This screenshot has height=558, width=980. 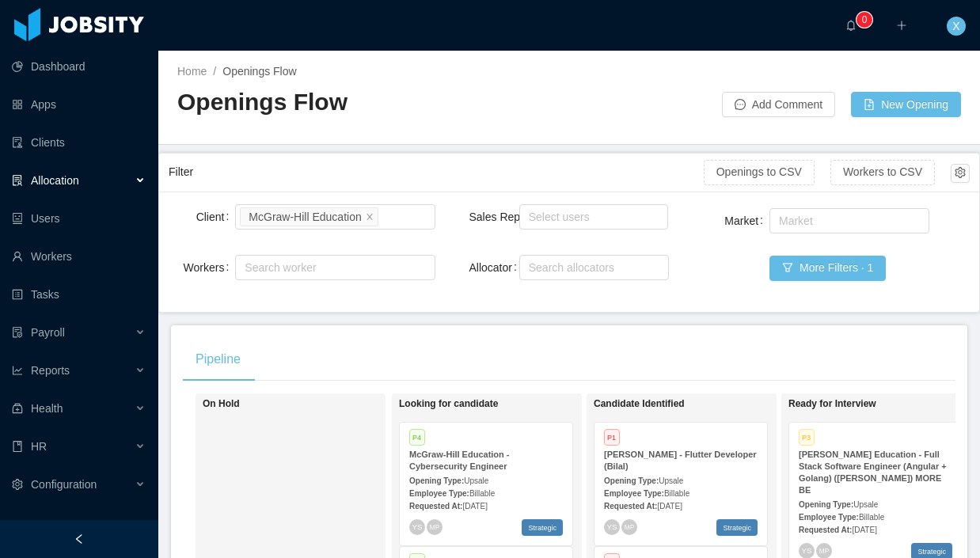 I want to click on span: P3, so click(x=806, y=437).